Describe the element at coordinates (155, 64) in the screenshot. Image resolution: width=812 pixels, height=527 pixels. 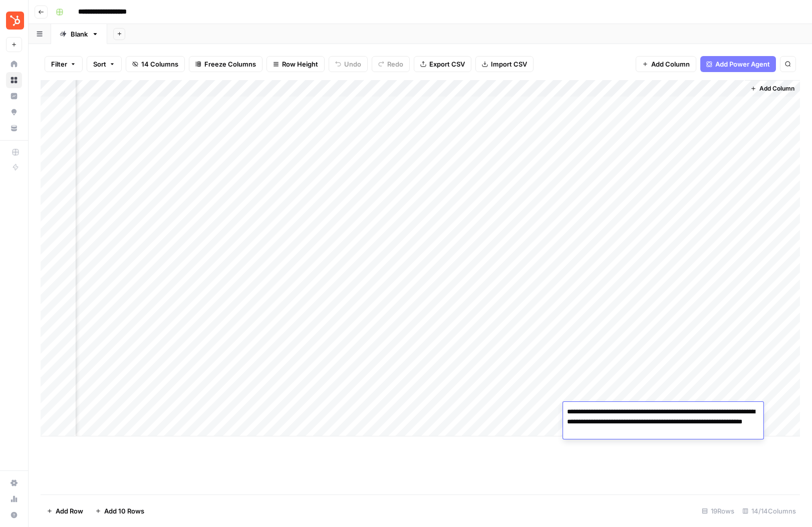
I see `button: 14 Columns` at that location.